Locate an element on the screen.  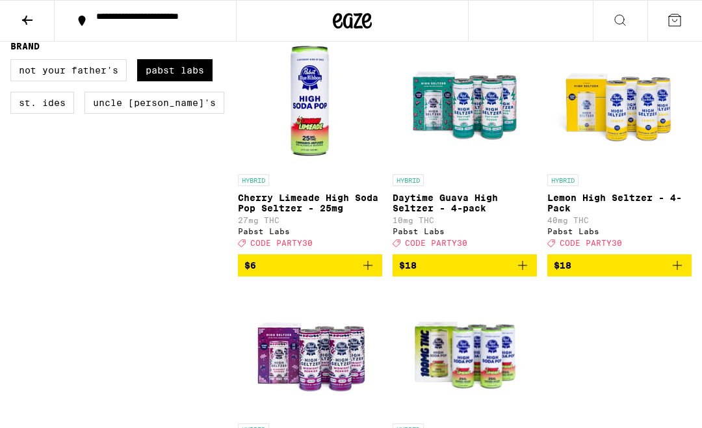
a: Open page for Lemon High Seltzer - 4-Pack from Pabst Labs is located at coordinates (620, 146).